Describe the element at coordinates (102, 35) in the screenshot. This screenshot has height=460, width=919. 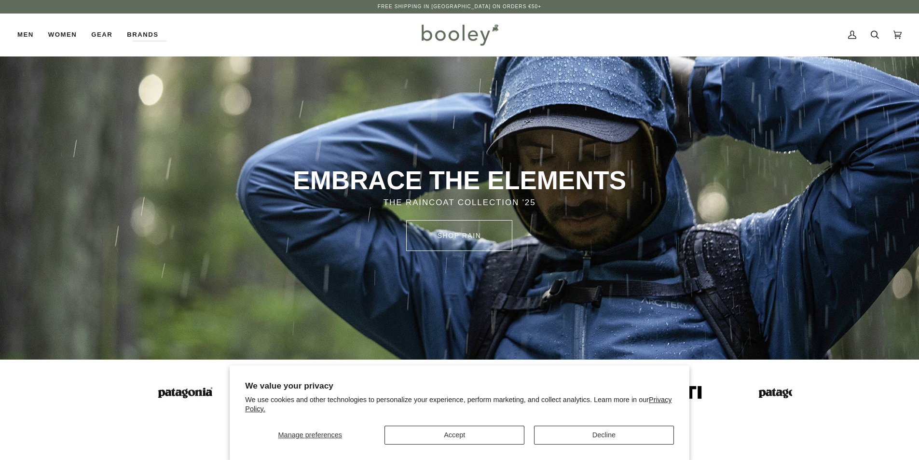
I see `div: Gear` at that location.